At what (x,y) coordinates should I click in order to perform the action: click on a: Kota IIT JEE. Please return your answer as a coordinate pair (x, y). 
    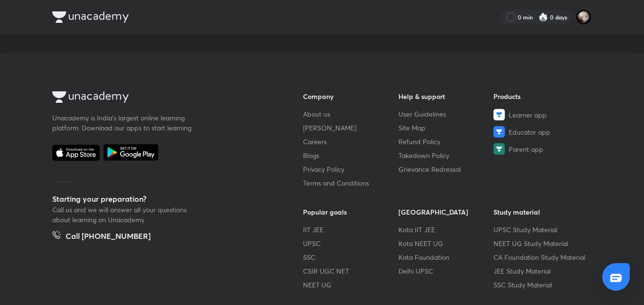
    Looking at the image, I should click on (446, 229).